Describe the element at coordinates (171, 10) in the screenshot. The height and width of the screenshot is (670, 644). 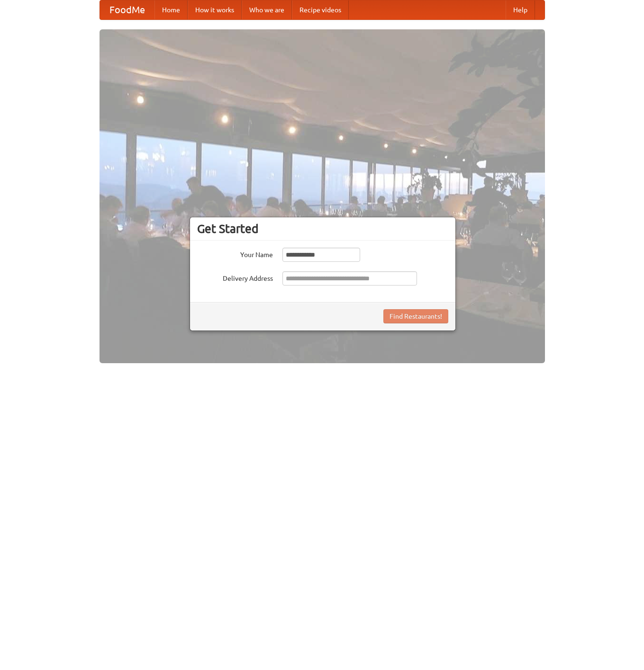
I see `a: Home` at that location.